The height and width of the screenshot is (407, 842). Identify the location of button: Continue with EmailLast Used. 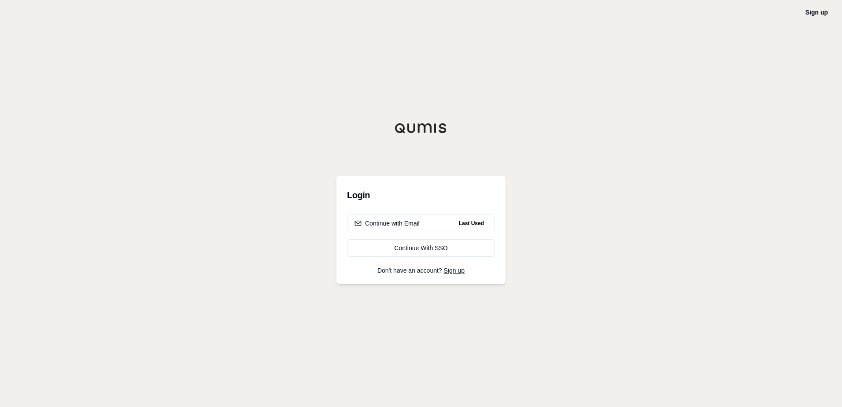
(421, 223).